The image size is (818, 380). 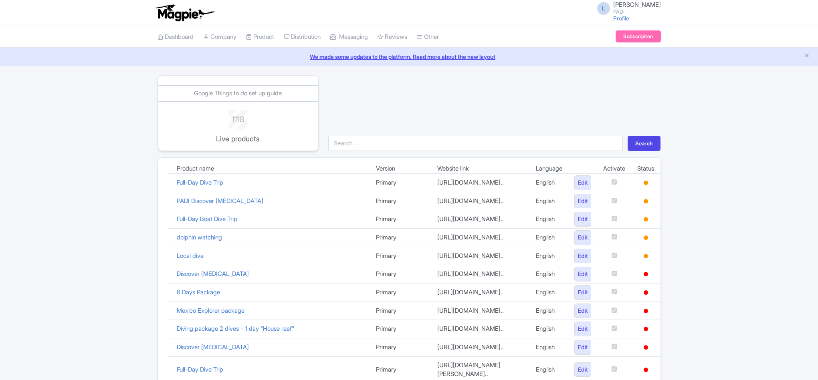 What do you see at coordinates (637, 12) in the screenshot?
I see `small: PADI` at bounding box center [637, 12].